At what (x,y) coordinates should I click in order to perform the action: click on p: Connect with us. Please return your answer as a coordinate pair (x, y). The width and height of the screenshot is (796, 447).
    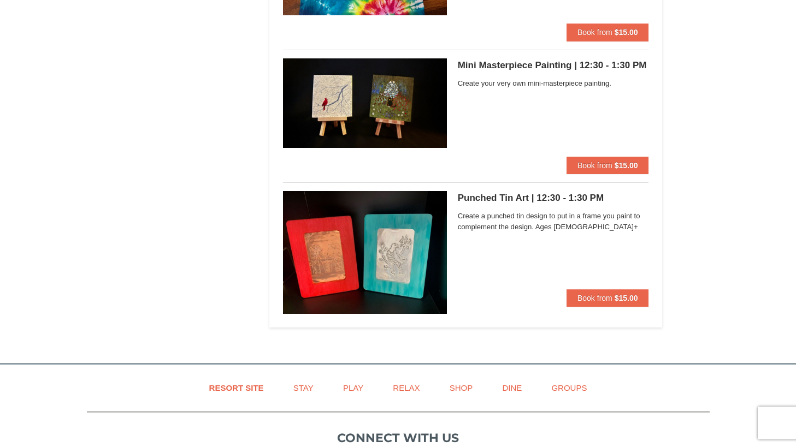
    Looking at the image, I should click on (398, 438).